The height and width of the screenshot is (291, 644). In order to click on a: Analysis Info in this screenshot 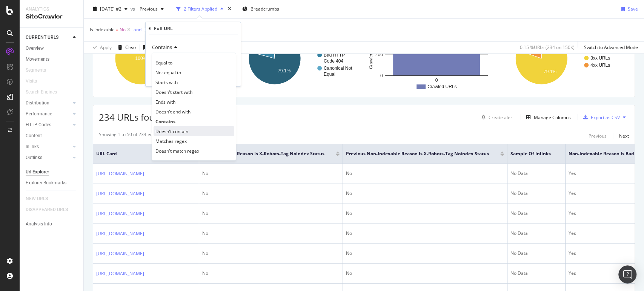, I will do `click(52, 224)`.